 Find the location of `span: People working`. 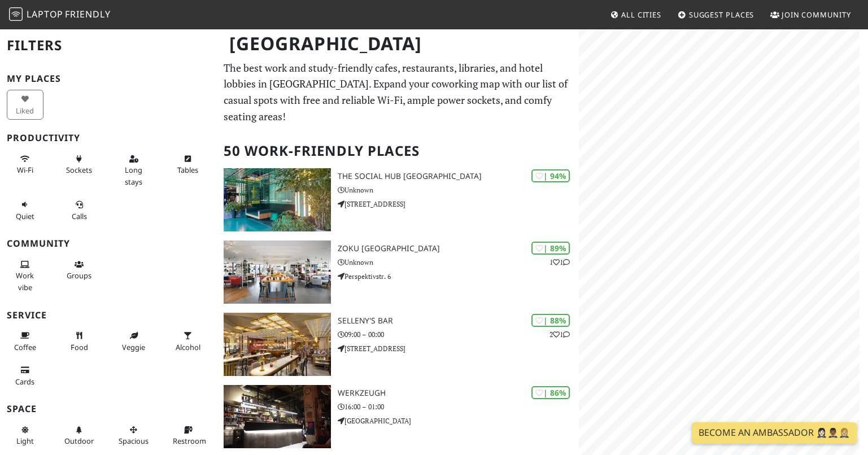

span: People working is located at coordinates (25, 281).